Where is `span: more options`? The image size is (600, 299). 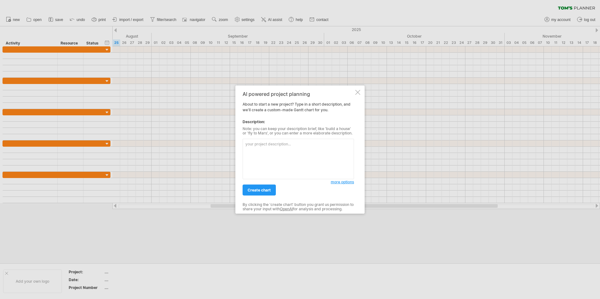 span: more options is located at coordinates (342, 182).